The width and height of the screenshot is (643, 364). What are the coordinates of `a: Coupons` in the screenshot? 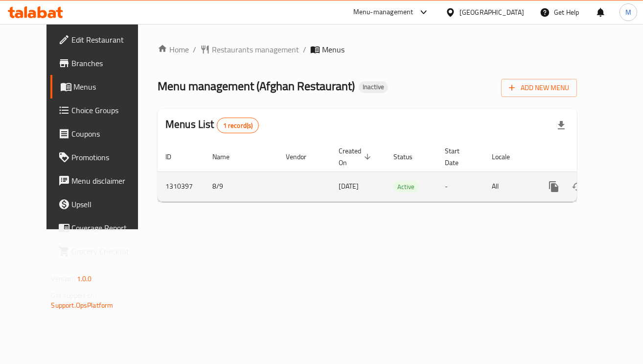 It's located at (102, 134).